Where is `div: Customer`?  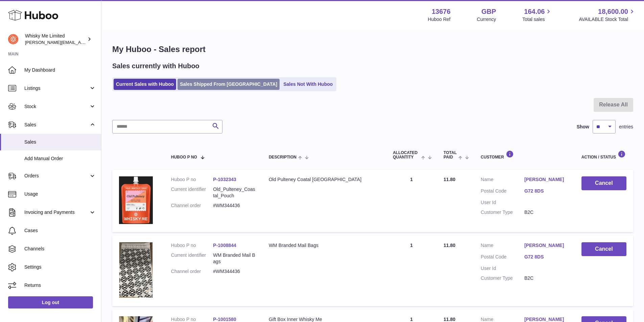 div: Customer is located at coordinates (524, 155).